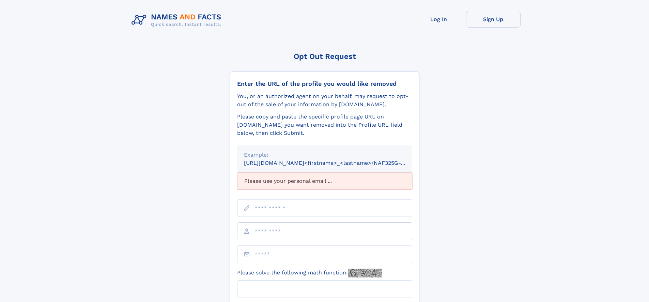 Image resolution: width=649 pixels, height=302 pixels. What do you see at coordinates (178, 20) in the screenshot?
I see `img: Logo Names and Facts` at bounding box center [178, 20].